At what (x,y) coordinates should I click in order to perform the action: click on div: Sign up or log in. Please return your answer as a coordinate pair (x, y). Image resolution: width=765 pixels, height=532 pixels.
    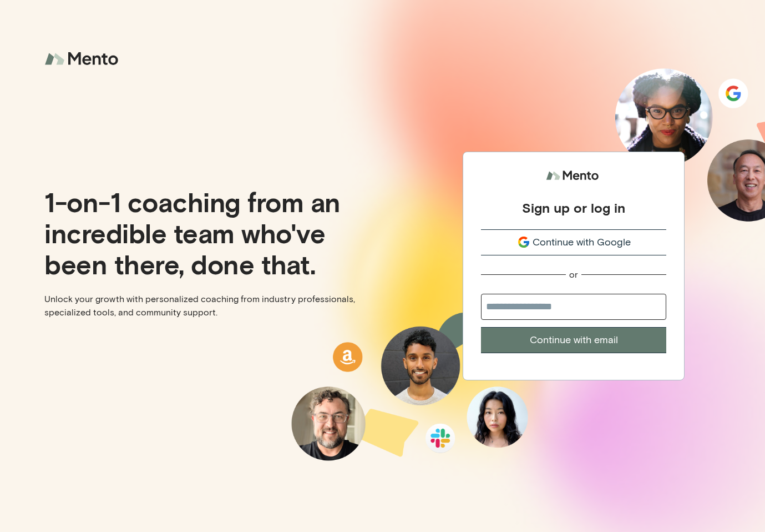
    Looking at the image, I should click on (574, 208).